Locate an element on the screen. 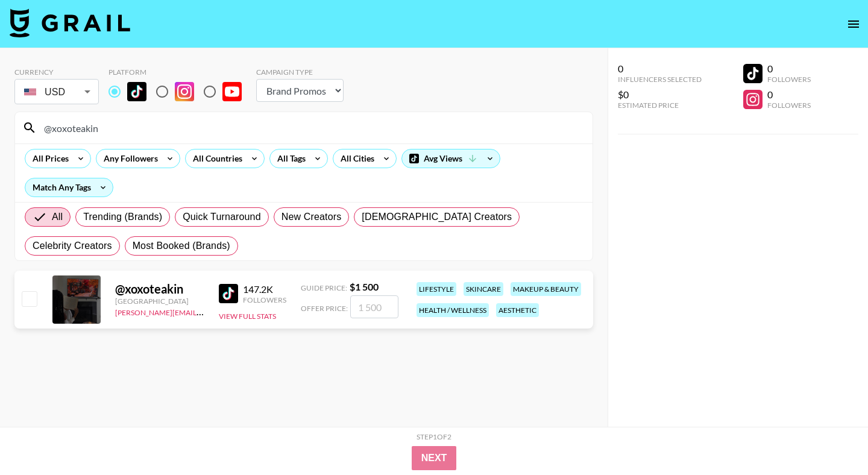  img: YouTube is located at coordinates (232, 91).